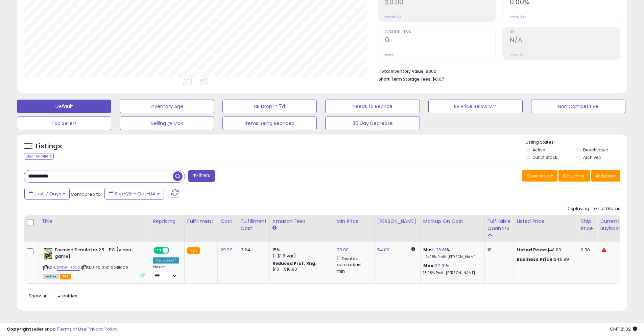 The height and width of the screenshot is (336, 644). I want to click on b: Min:, so click(428, 249).